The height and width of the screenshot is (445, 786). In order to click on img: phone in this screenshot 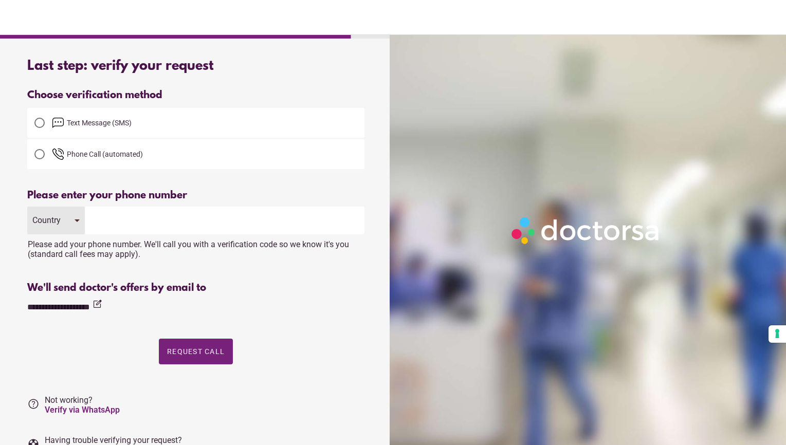, I will do `click(58, 154)`.